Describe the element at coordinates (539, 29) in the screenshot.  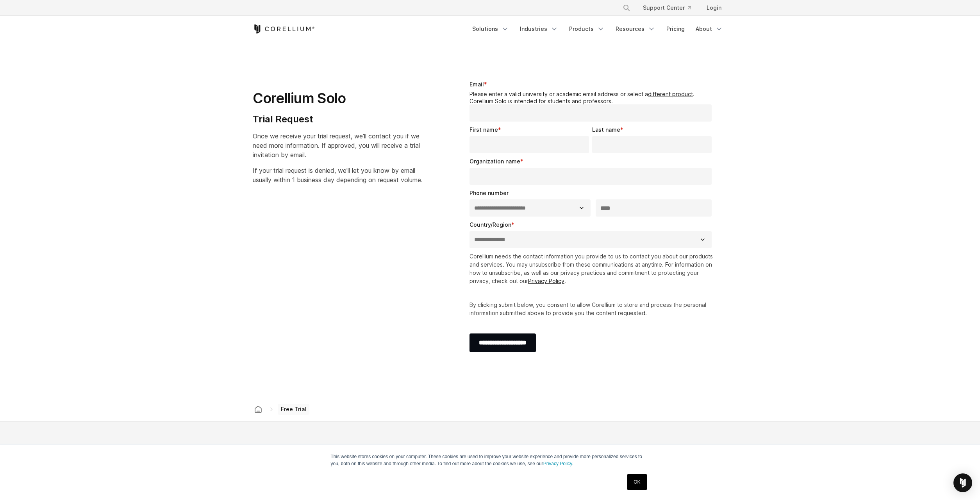
I see `a: Industries` at that location.